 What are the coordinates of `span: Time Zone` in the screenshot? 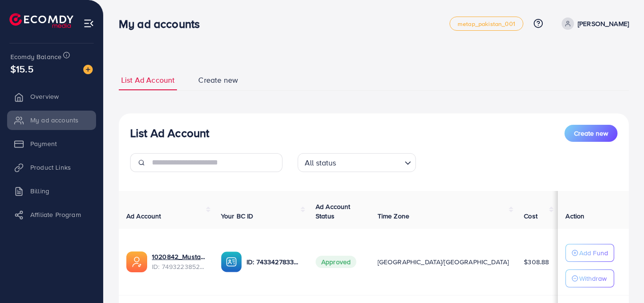 It's located at (393, 216).